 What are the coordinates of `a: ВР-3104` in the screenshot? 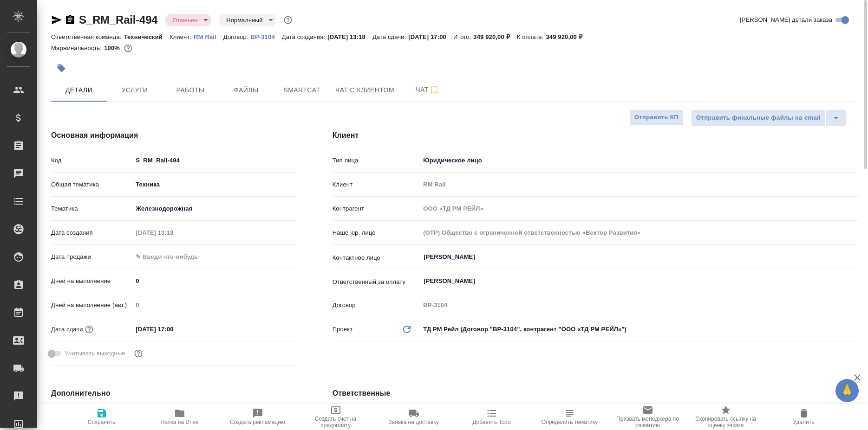 It's located at (266, 37).